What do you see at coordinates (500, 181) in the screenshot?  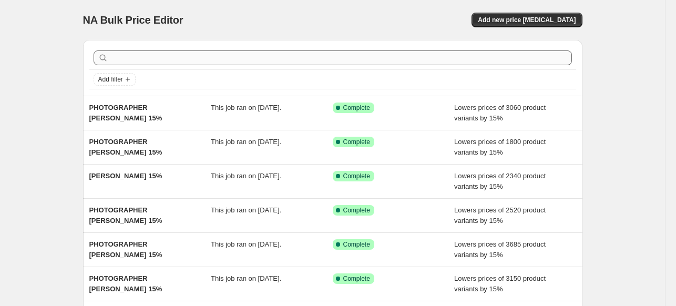 I see `span: Lowers prices of 2340 product variants by 15%` at bounding box center [500, 181].